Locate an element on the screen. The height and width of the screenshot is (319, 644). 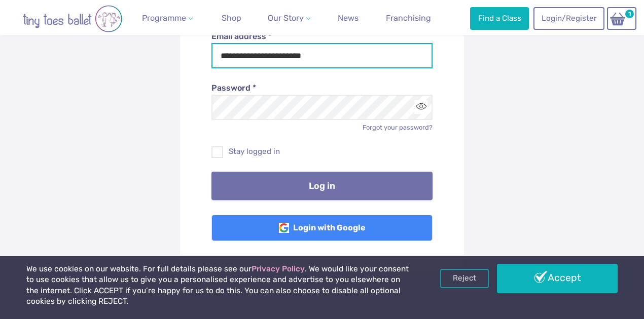
p: We use cookies on our website. For full details please see our . We would like your consent to us... is located at coordinates (219, 286).